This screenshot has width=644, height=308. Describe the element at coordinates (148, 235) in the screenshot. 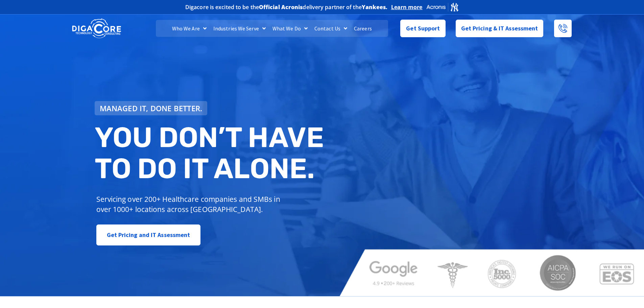

I see `span: Get Pricing and IT Assessment` at that location.